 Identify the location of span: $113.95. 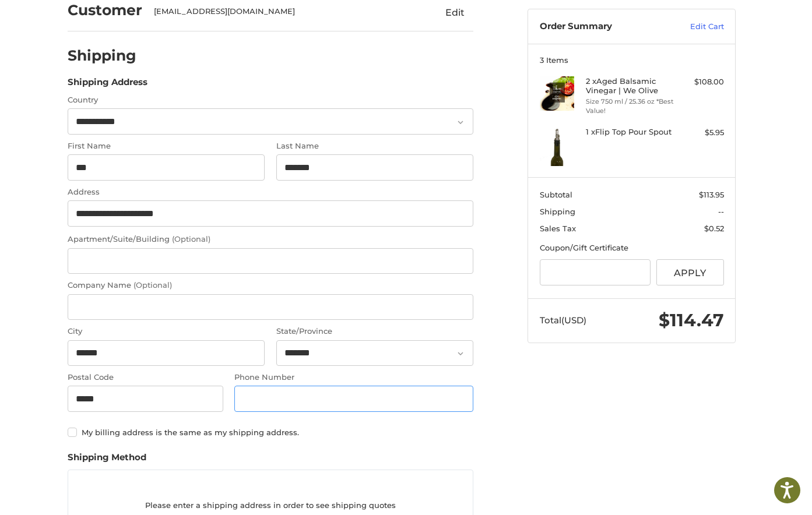
(711, 195).